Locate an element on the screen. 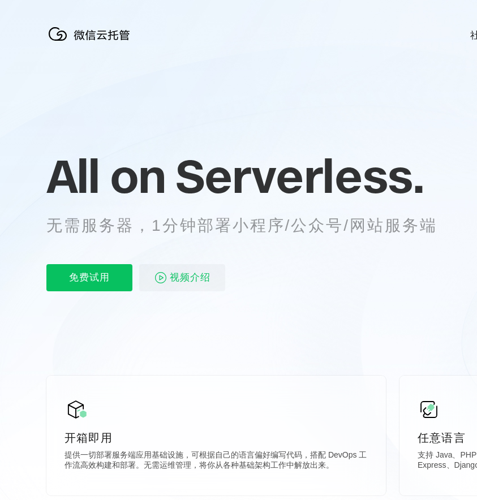 This screenshot has height=500, width=477. p: 提供一切部署服务端应用基础设施，可根据自己的语言偏好编写代码，搭配 DevOps 工作流高效构建和部署。无需运维管理，将你从各种基础架构工作中解放出来。 is located at coordinates (216, 461).